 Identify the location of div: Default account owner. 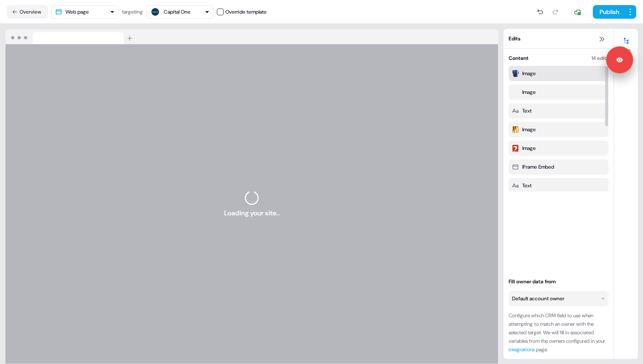
(538, 299).